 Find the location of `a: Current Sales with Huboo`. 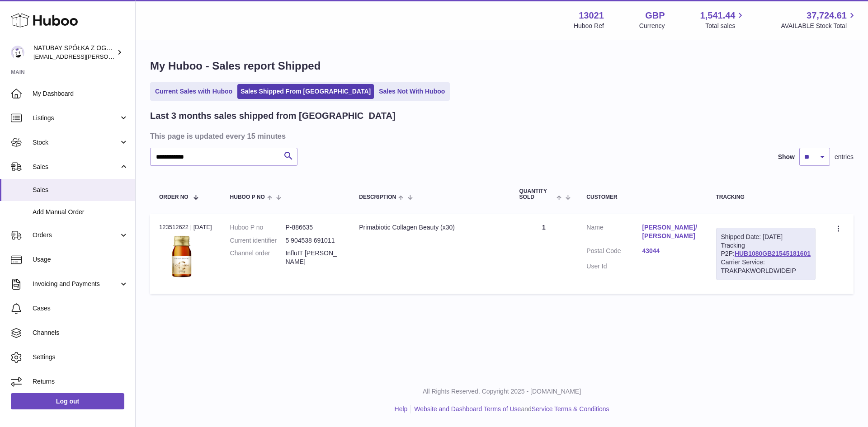

a: Current Sales with Huboo is located at coordinates (194, 91).